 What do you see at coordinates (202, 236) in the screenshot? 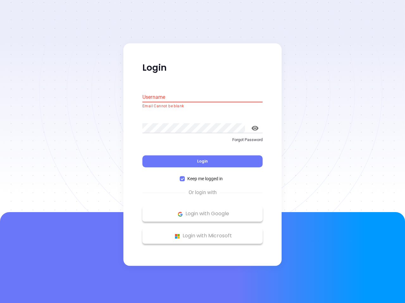
I see `p: Login with Microsoft` at bounding box center [202, 236].